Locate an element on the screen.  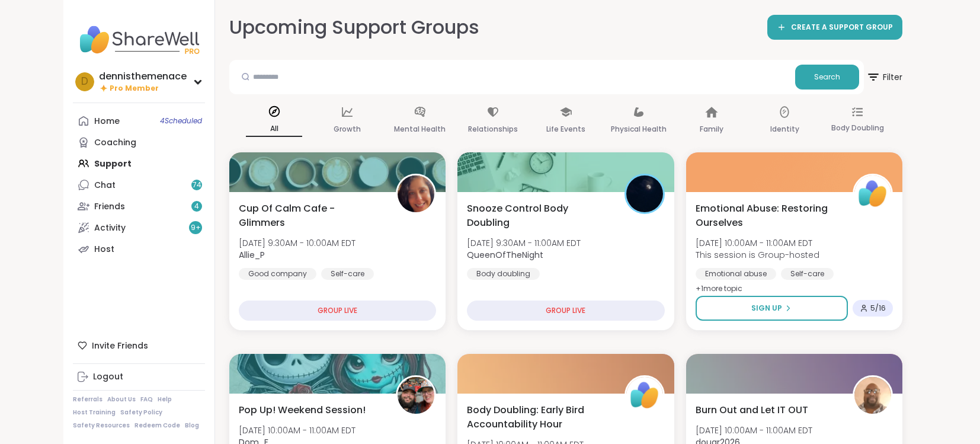
div: Logout is located at coordinates (108, 377).